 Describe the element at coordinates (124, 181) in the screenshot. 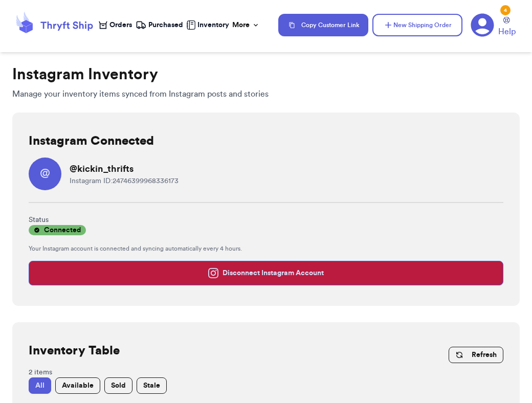

I see `p: Instagram ID: 24746399968336173` at that location.